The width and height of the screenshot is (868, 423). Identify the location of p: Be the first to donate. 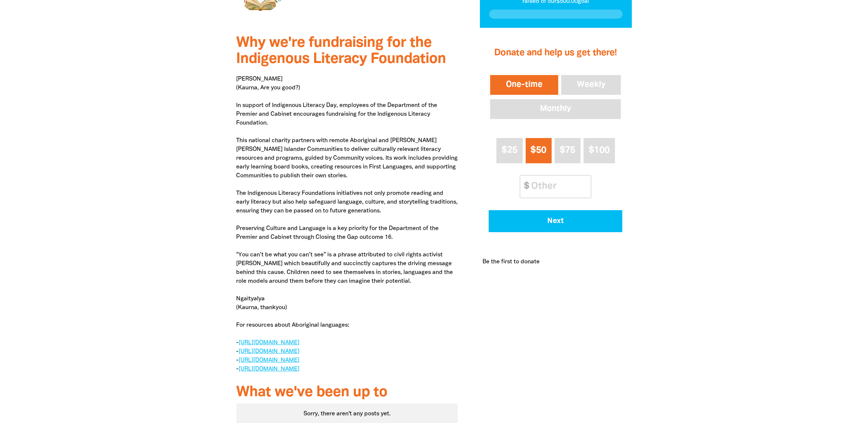
(511, 261).